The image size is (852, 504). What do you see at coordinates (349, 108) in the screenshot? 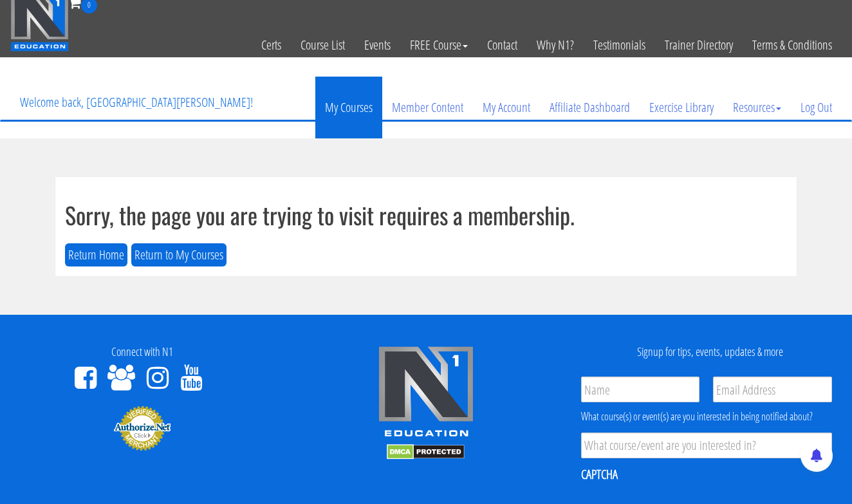
I see `a: My Courses` at bounding box center [349, 108].